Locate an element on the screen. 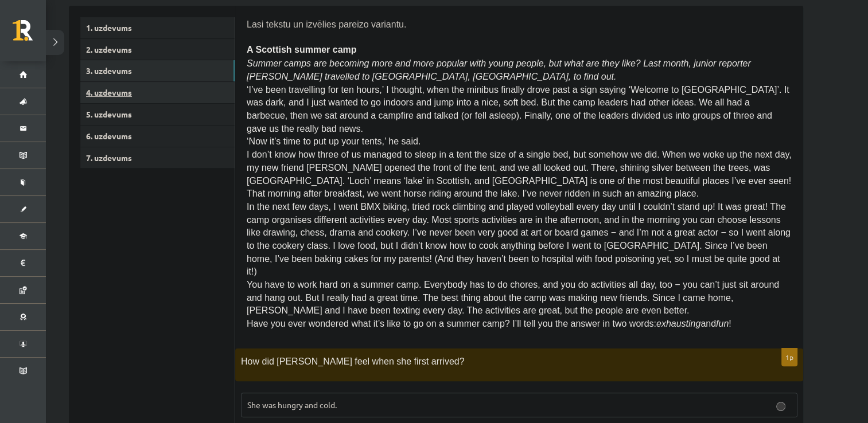 The height and width of the screenshot is (423, 868). span: You have to work hard on a summer camp. Everybody has to do chores, and you do activities all day... is located at coordinates (513, 298).